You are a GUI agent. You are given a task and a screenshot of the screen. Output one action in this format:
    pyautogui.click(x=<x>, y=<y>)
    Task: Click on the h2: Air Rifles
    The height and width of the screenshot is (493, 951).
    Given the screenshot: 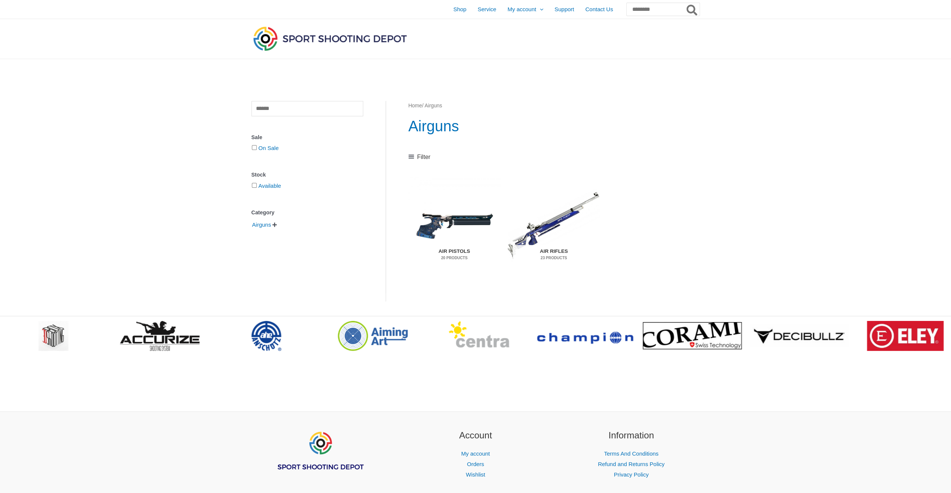 What is the action you would take?
    pyautogui.click(x=554, y=255)
    